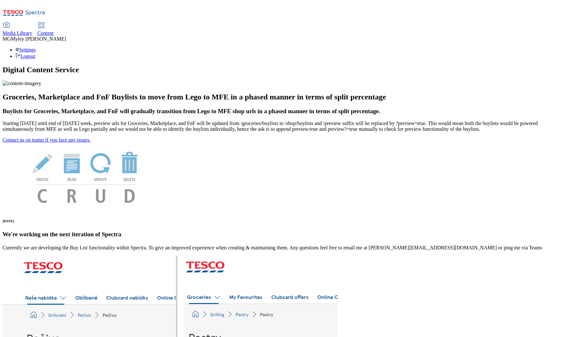 This screenshot has height=337, width=561. What do you see at coordinates (280, 97) in the screenshot?
I see `h2: Groceries, Marketplace and FnF Buylists to move from Lego to MFE in a phased manner in terms of s...` at bounding box center [280, 97].